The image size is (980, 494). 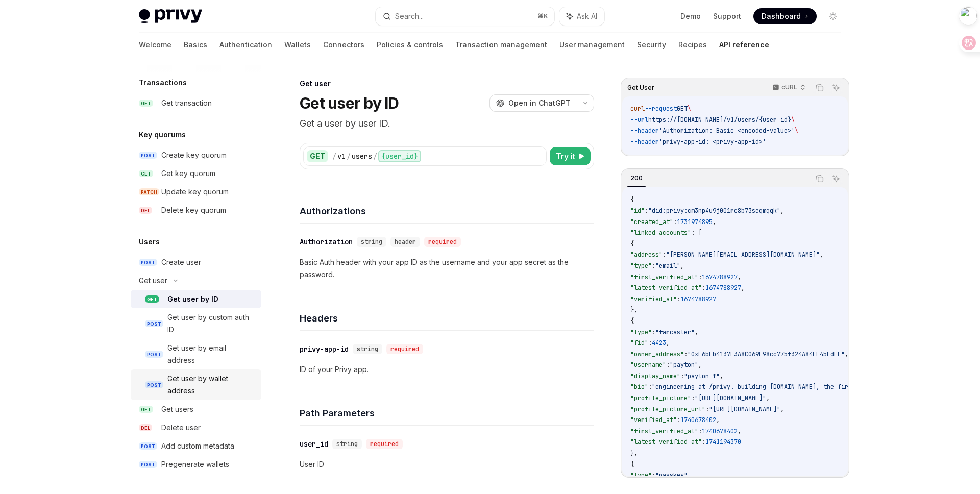 What do you see at coordinates (198, 447) in the screenshot?
I see `div: Add custom metadata` at bounding box center [198, 447].